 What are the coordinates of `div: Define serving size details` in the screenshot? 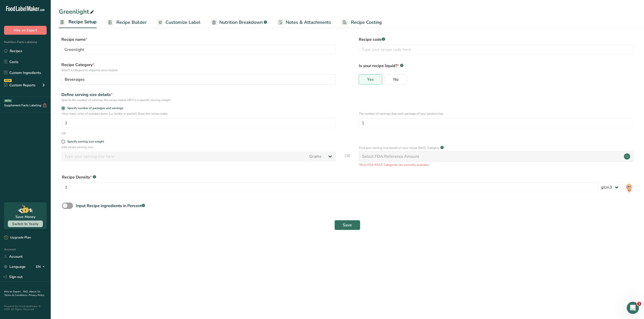 It's located at (199, 95).